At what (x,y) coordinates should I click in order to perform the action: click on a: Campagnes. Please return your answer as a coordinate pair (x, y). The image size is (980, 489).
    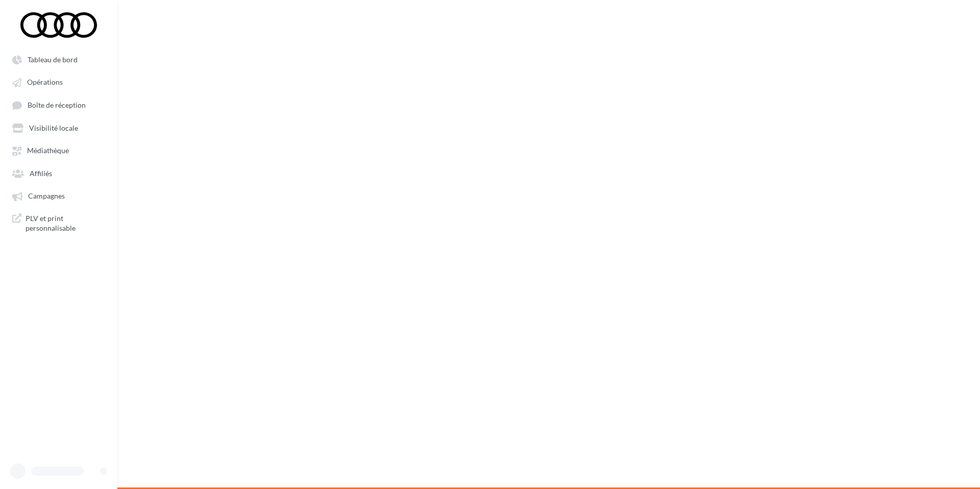
    Looking at the image, I should click on (59, 196).